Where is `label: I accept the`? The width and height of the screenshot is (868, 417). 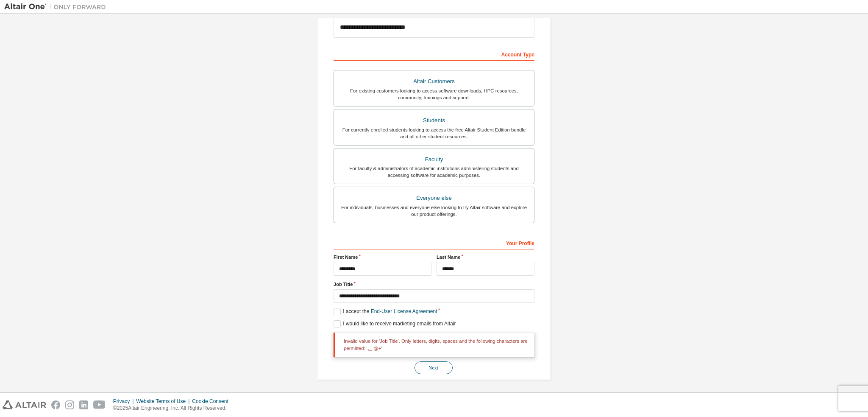 label: I accept the is located at coordinates (386, 312).